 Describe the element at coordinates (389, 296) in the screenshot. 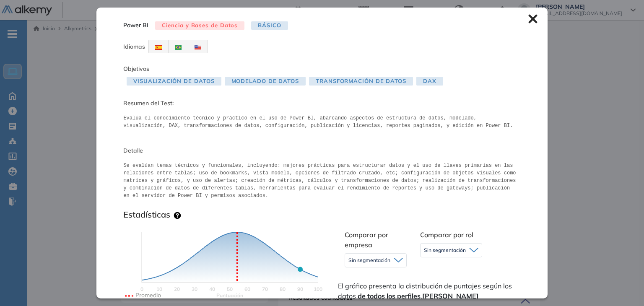

I see `strong: de todos los perfiles` at that location.